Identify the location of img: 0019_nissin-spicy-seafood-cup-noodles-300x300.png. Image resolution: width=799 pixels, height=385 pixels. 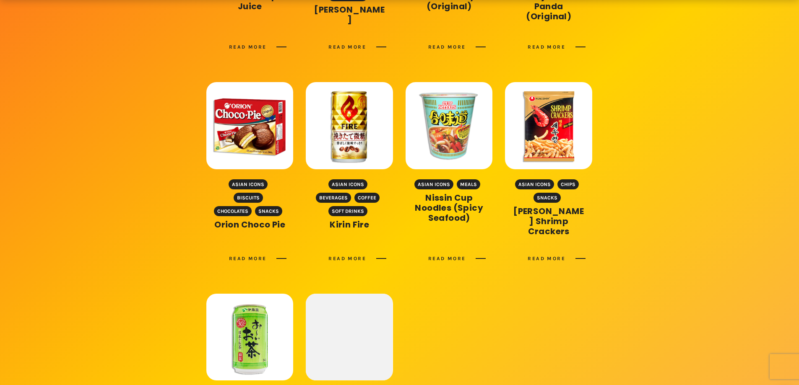
(449, 125).